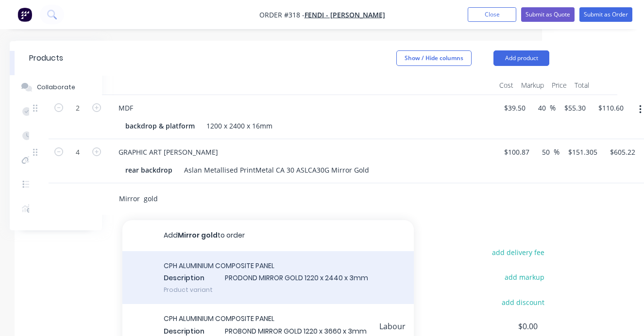 The image size is (644, 336). Describe the element at coordinates (56, 111) in the screenshot. I see `button: Checklists 0/0` at that location.